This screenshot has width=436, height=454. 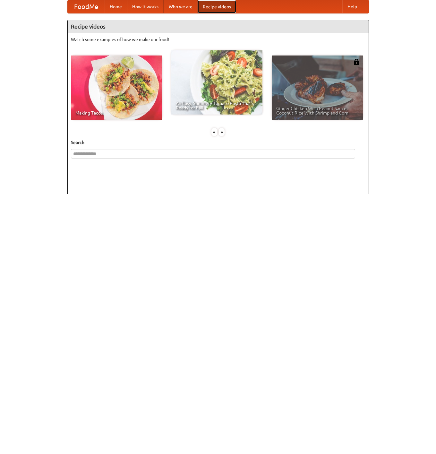 I want to click on a: An Easy, Summery Tomato Pasta That's Ready for Fall, so click(x=217, y=82).